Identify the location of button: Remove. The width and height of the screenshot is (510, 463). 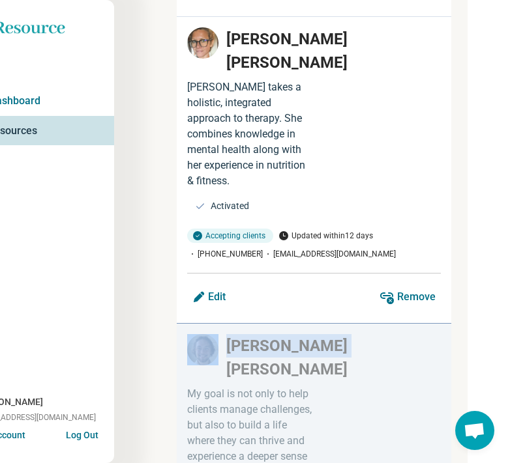
(407, 297).